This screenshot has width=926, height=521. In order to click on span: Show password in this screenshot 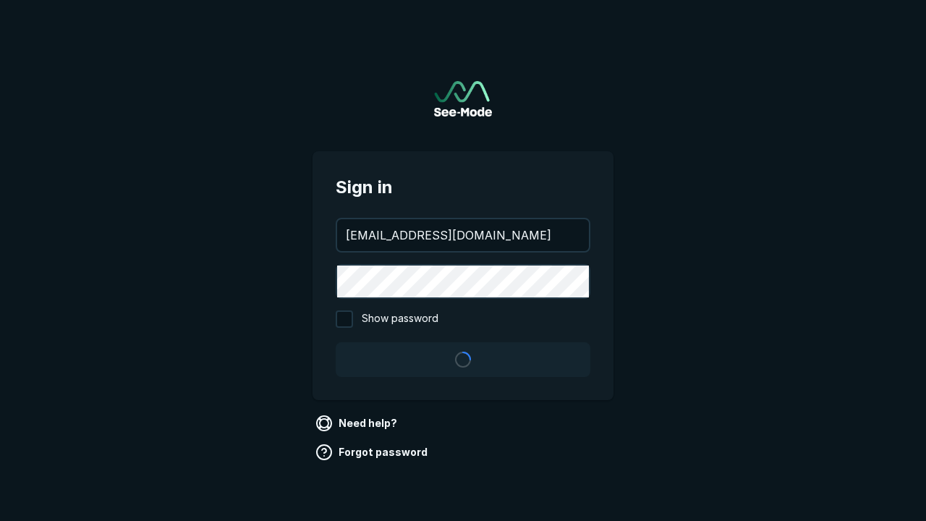, I will do `click(400, 319)`.